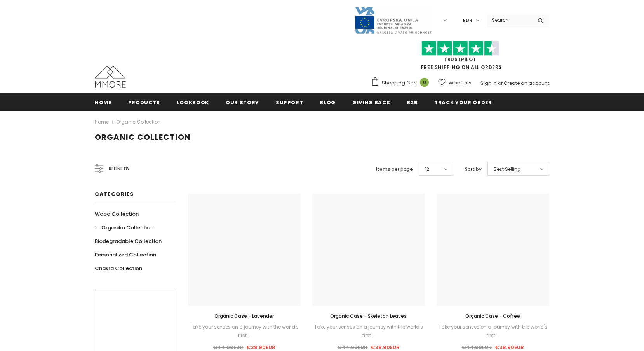  I want to click on img: MMORE Cases, so click(111, 77).